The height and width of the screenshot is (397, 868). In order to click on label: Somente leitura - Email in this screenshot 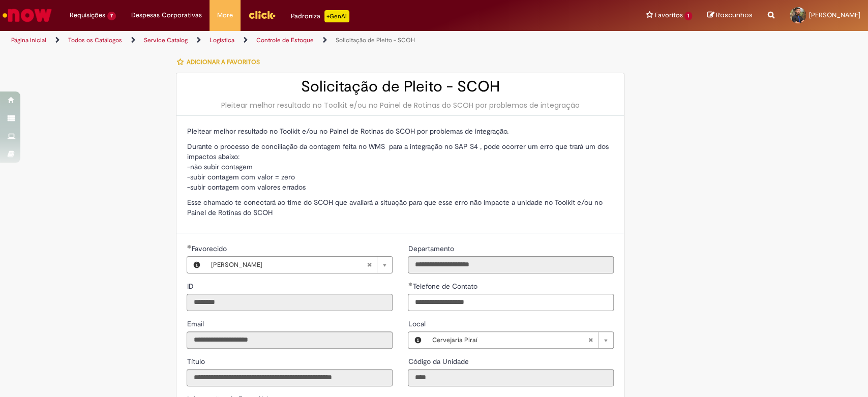, I will do `click(196, 324)`.